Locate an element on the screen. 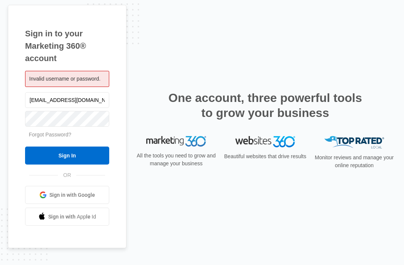 The image size is (404, 265). img: Websites 360 is located at coordinates (265, 141).